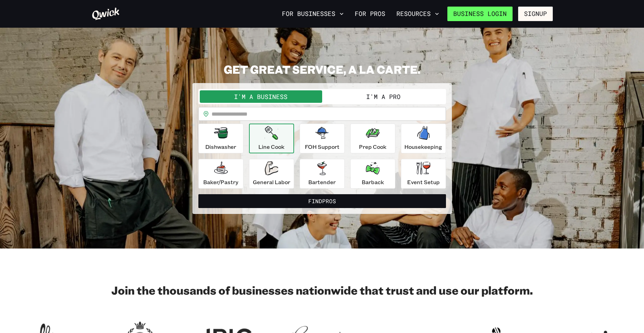 This screenshot has height=333, width=644. Describe the element at coordinates (423, 147) in the screenshot. I see `p: Housekeeping` at that location.